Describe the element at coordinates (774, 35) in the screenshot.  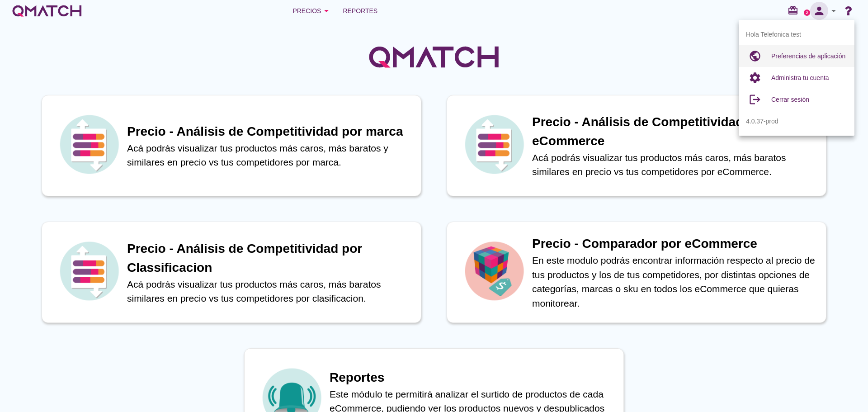
I see `span: Hola Telefonica test` at that location.